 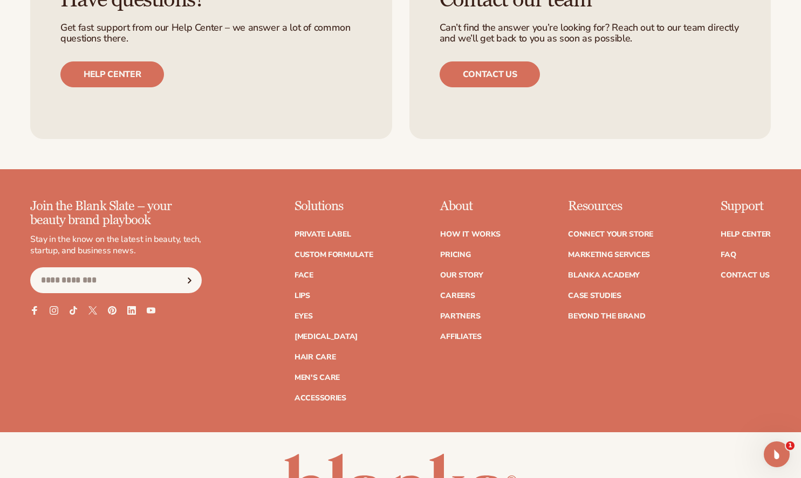 What do you see at coordinates (611, 235) in the screenshot?
I see `a: Connect your store` at bounding box center [611, 235].